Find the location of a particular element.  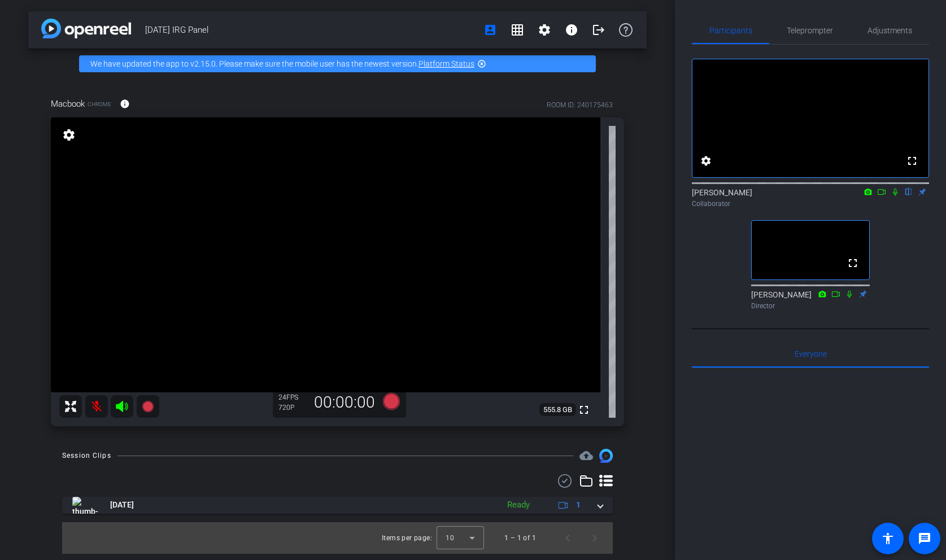

span: FPS is located at coordinates (292, 398).